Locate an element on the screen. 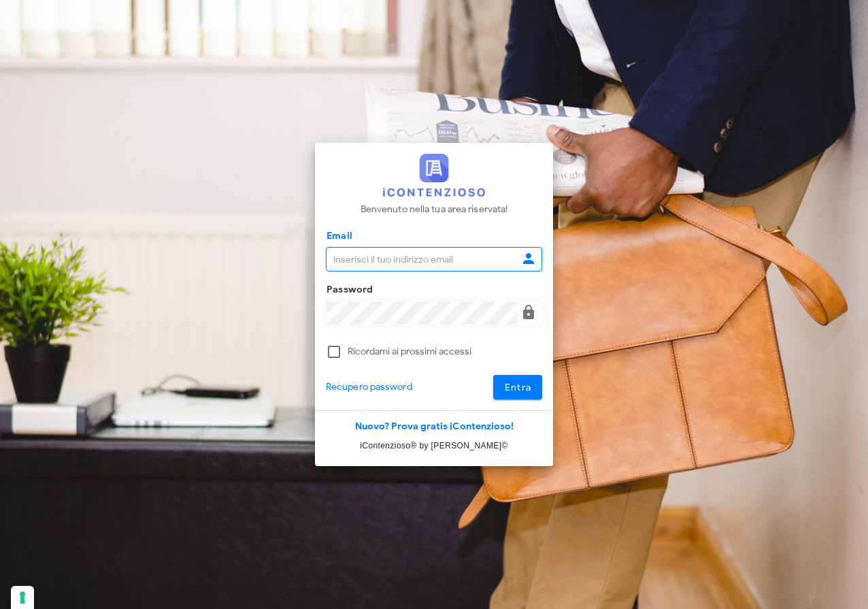 The width and height of the screenshot is (868, 609). strong: Nuovo? Prova gratis iContenzioso! is located at coordinates (434, 426).